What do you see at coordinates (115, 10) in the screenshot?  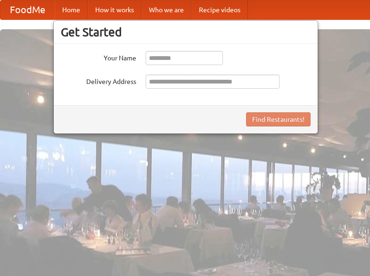 I see `a: How it works` at bounding box center [115, 10].